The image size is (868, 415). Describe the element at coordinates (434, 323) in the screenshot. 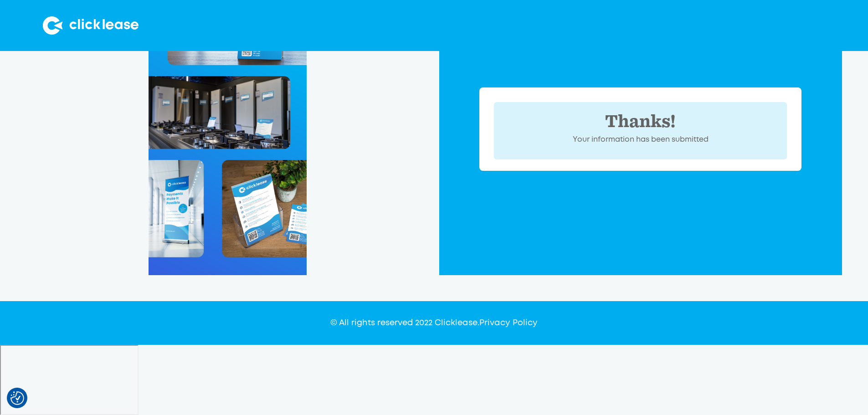

I see `div: © All rights reserved 2022 Clicklease.` at that location.